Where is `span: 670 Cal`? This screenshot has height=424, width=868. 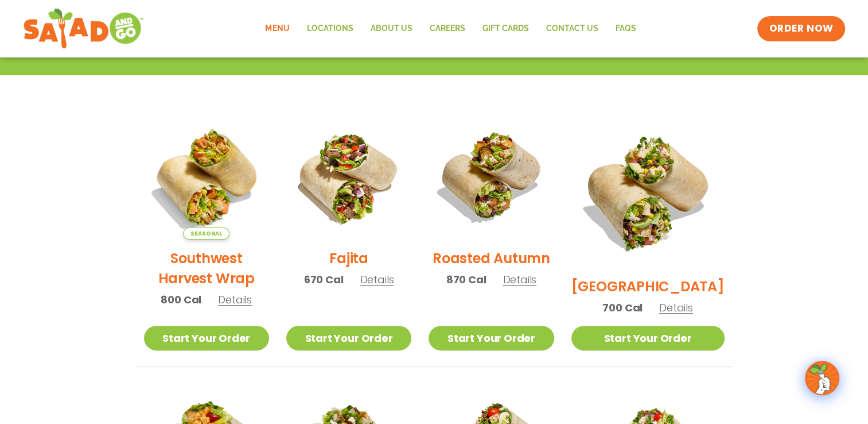
span: 670 Cal is located at coordinates (324, 279).